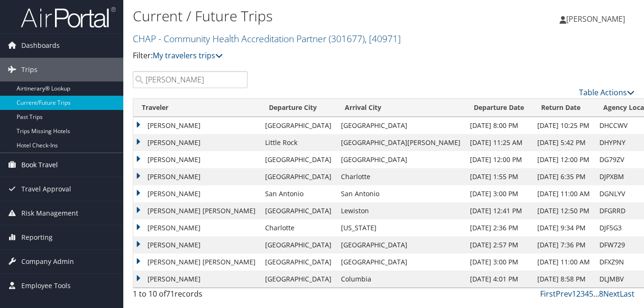  I want to click on a: 3, so click(582, 294).